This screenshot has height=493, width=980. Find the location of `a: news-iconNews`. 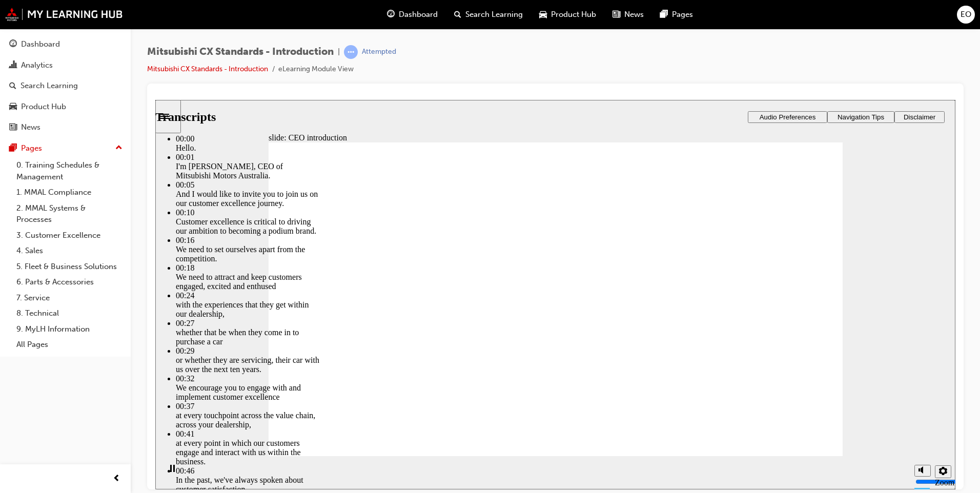

a: news-iconNews is located at coordinates (628, 14).